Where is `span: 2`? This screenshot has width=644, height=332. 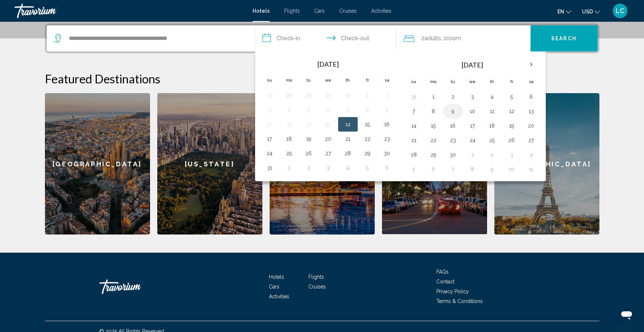 span: 2 is located at coordinates (431, 38).